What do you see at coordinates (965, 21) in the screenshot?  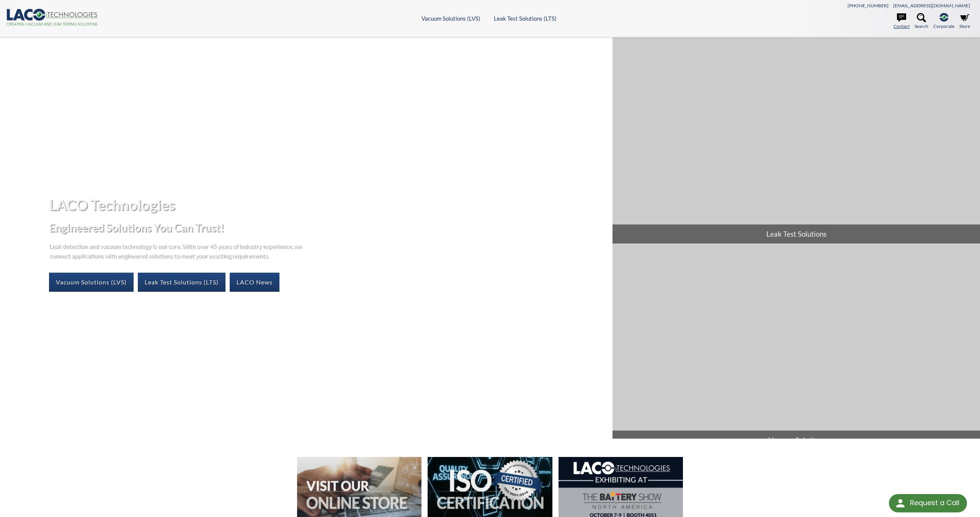 I see `a: Store` at bounding box center [965, 21].